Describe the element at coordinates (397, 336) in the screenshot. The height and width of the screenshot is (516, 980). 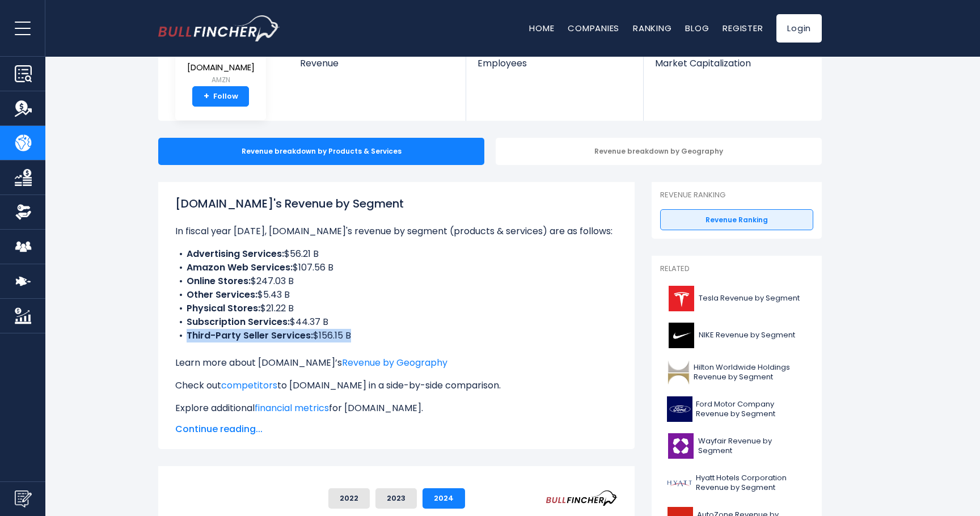
I see `li: $156.15 B` at that location.